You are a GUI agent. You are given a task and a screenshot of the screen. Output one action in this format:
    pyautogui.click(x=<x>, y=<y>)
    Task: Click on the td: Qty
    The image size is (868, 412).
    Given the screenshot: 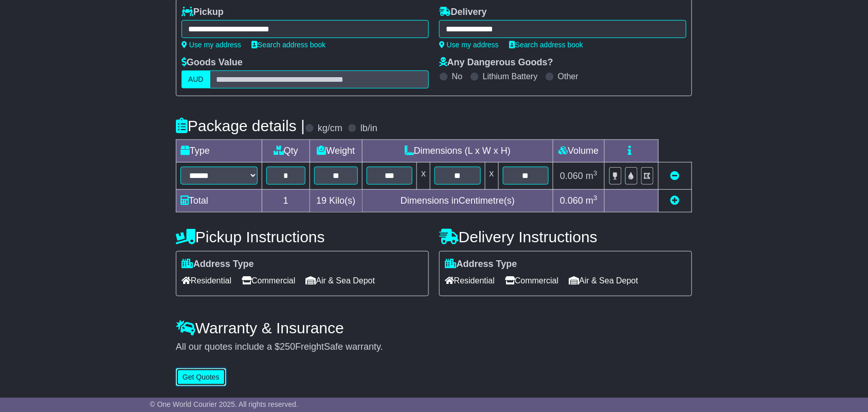 What is the action you would take?
    pyautogui.click(x=285, y=151)
    